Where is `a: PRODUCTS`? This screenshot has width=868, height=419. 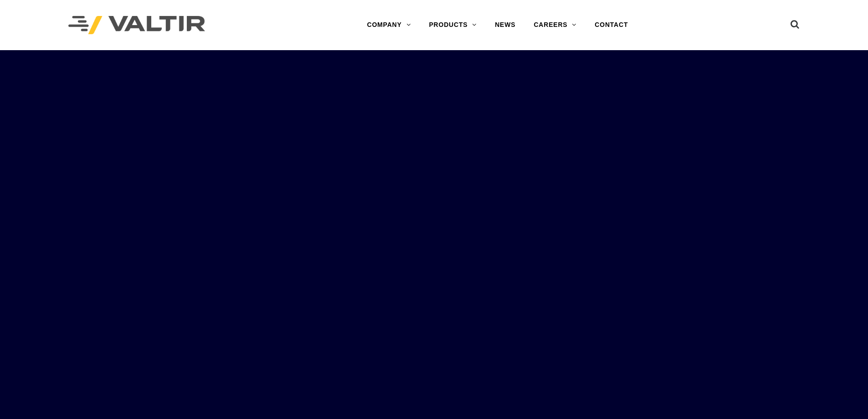
a: PRODUCTS is located at coordinates (453, 25).